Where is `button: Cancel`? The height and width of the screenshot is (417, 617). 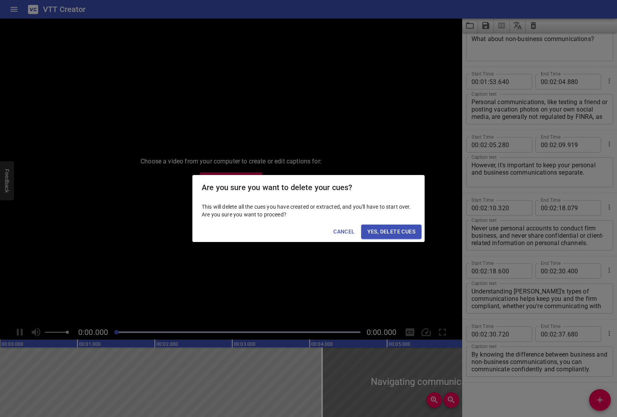
button: Cancel is located at coordinates (344, 232).